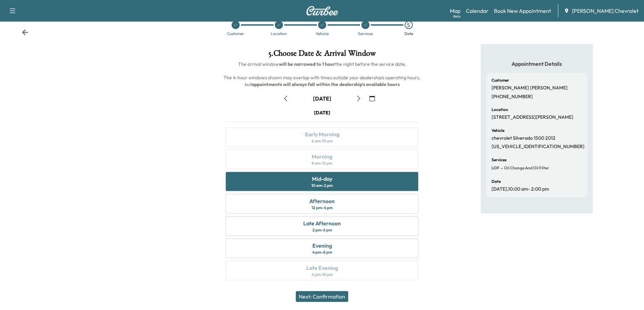 The height and width of the screenshot is (310, 644). I want to click on h1: 5 . Choose Date & Arrival Window, so click(322, 55).